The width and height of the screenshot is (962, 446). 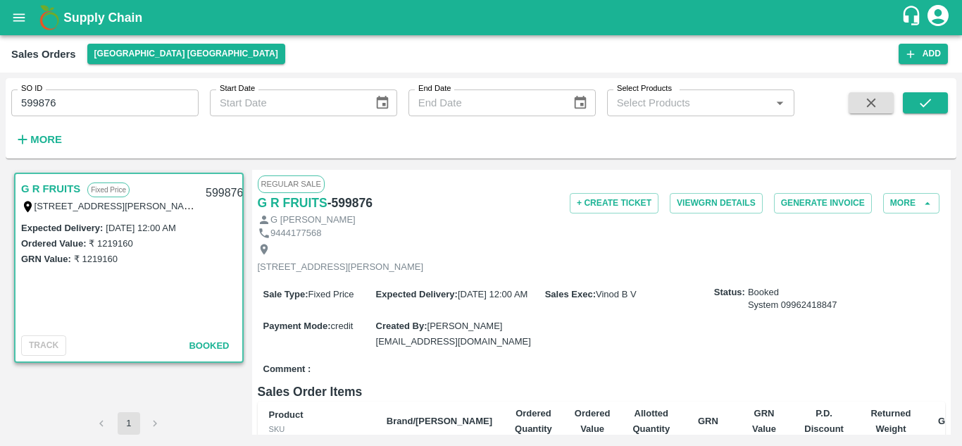 What do you see at coordinates (890, 420) in the screenshot?
I see `b: Returned Weight` at bounding box center [890, 420].